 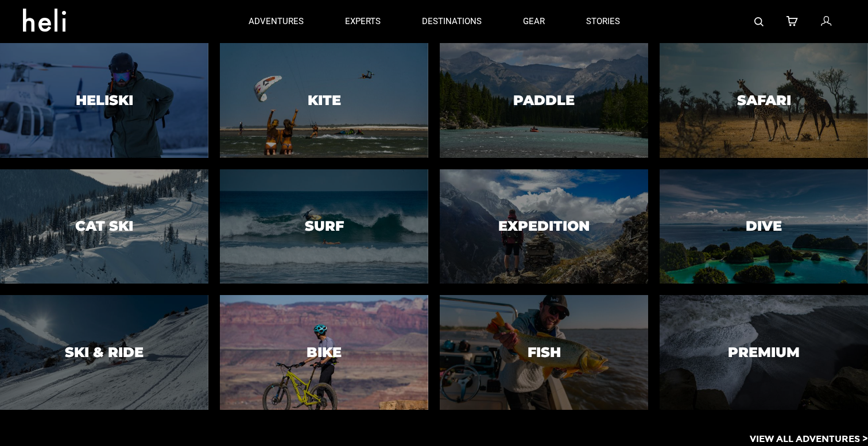 What do you see at coordinates (764, 100) in the screenshot?
I see `h3: Safari` at bounding box center [764, 100].